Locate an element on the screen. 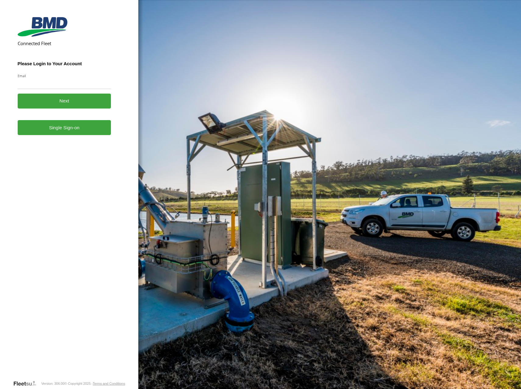 The height and width of the screenshot is (389, 521). button: Next is located at coordinates (64, 101).